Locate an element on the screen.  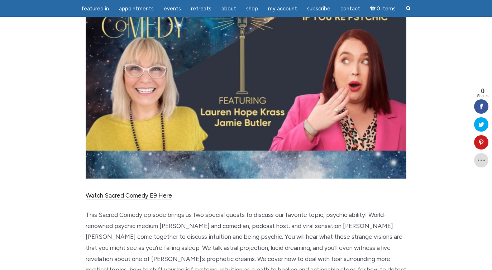
span: Retreats is located at coordinates (201, 9).